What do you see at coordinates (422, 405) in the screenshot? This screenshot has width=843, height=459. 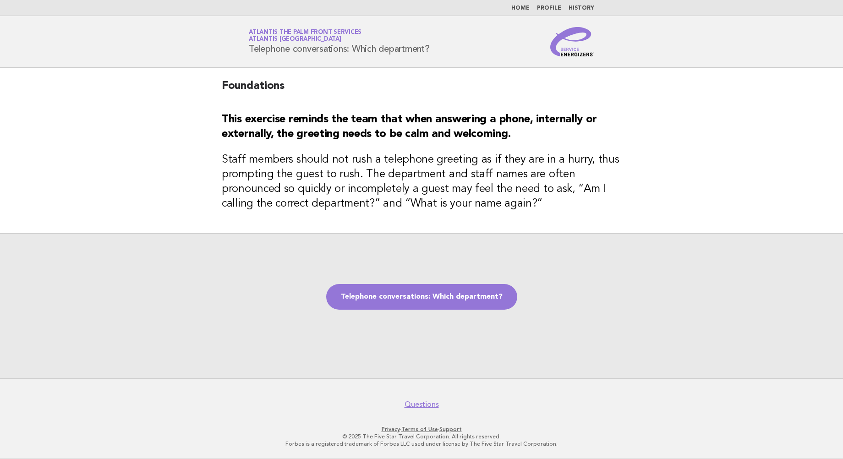 I see `a: Questions` at bounding box center [422, 405].